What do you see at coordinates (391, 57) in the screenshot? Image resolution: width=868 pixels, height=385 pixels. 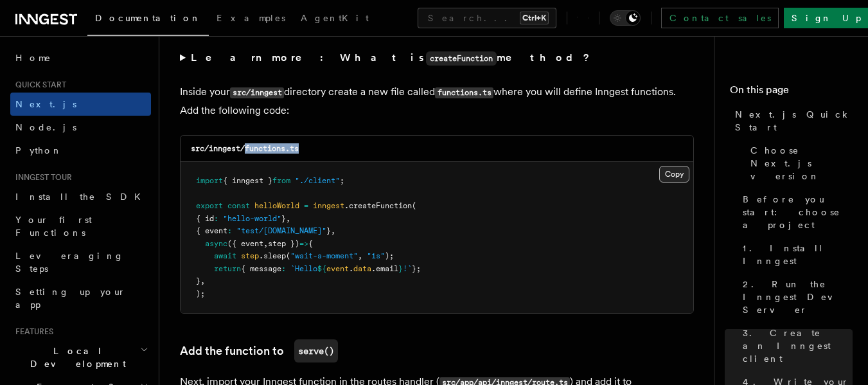 I see `strong: Learn more: What is method?` at bounding box center [391, 57].